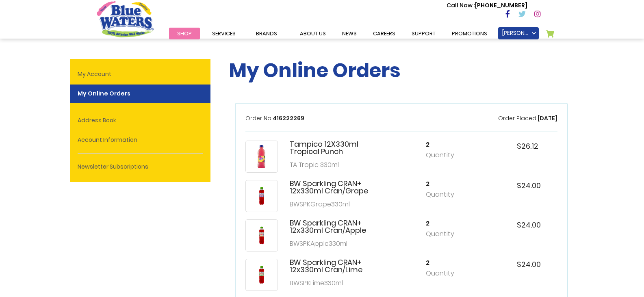 The image size is (644, 297). What do you see at coordinates (333, 266) in the screenshot?
I see `h5: BW Sparkling CRAN+ 12x330ml Cran/Lime` at bounding box center [333, 266].